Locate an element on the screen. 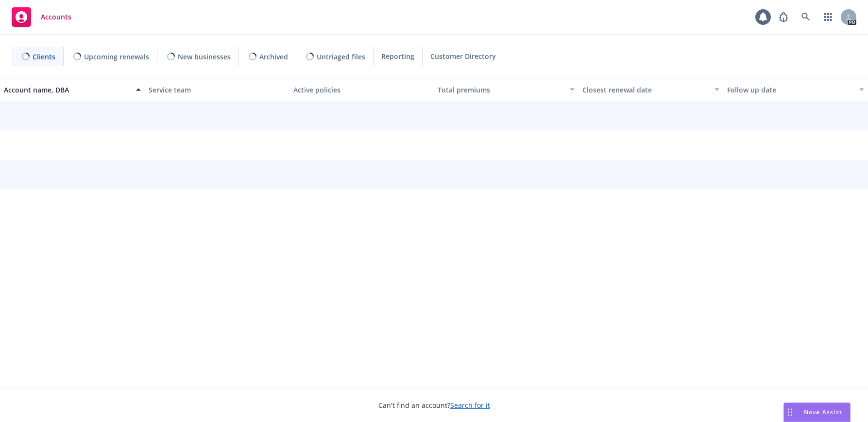  span: Can't find an account? is located at coordinates (434, 404).